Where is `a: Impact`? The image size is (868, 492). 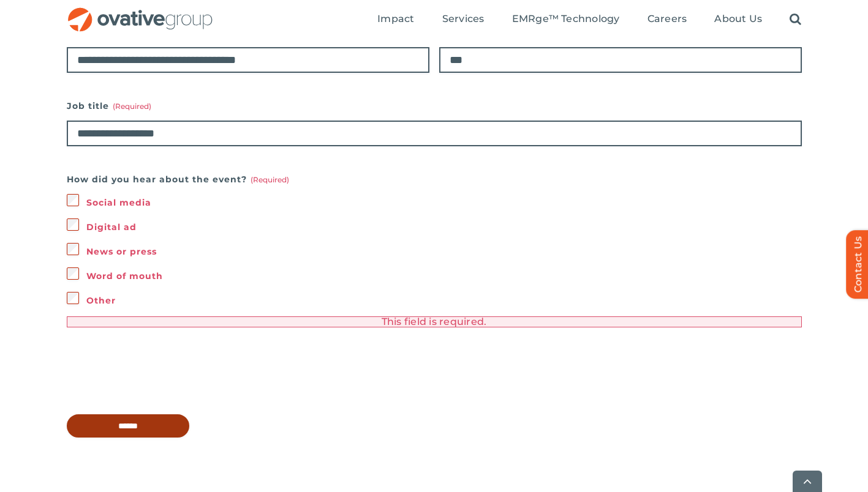 a: Impact is located at coordinates (395, 20).